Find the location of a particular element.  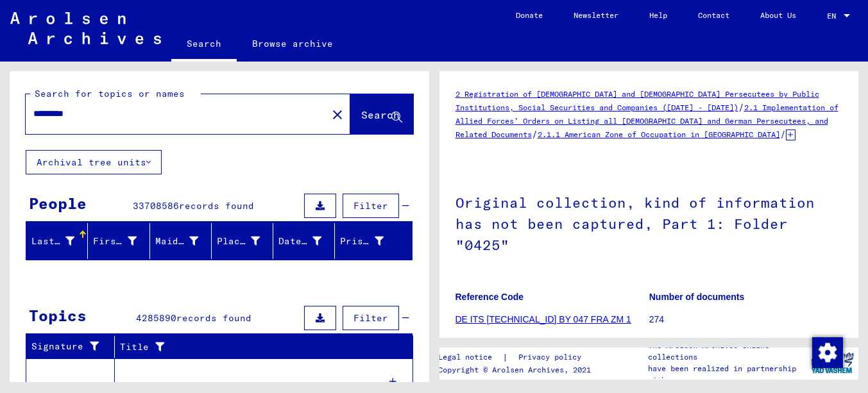

mat-header-cell: Last Name is located at coordinates (57, 241).